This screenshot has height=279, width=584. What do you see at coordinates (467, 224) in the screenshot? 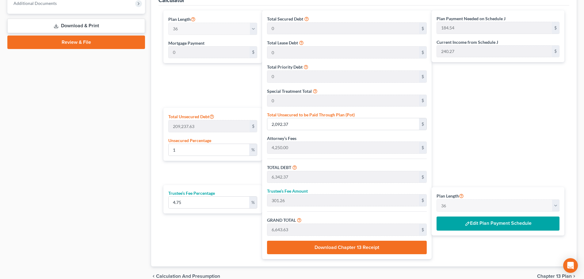
I see `img: edit-pencil-white-42298cb96cf2fdd1192c24ab2581eba37020daa9e643c0de2180b99553550a5e.svg` at bounding box center [467, 224].